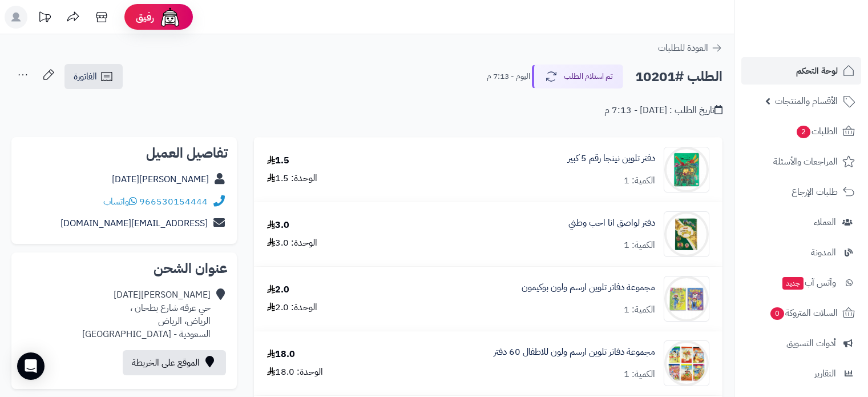  I want to click on a: واتساب, so click(120, 202).